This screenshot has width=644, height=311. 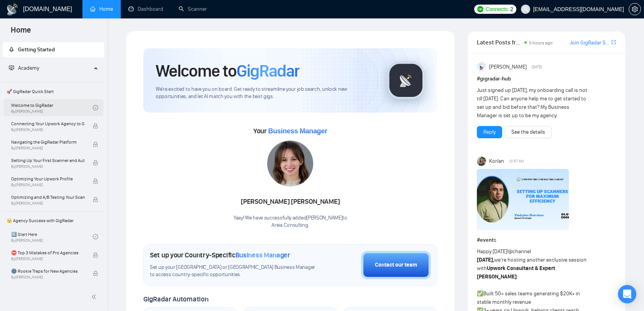 I want to click on span: Optimizing Your Upwork Profile, so click(x=48, y=179).